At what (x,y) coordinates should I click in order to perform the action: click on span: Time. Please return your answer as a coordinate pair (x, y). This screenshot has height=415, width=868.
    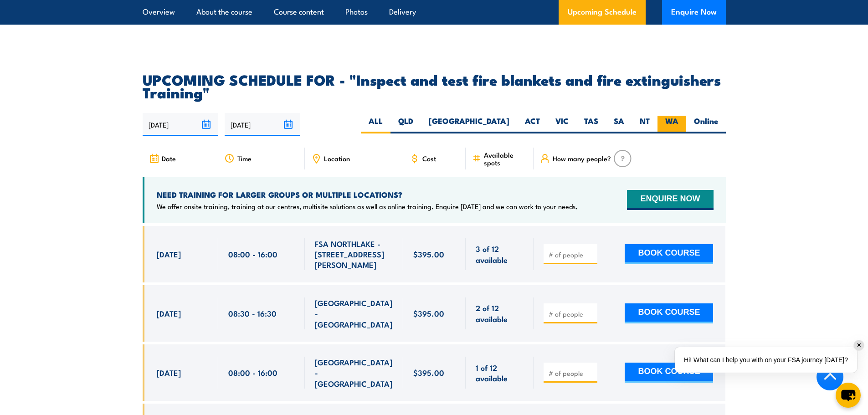
    Looking at the image, I should click on (244, 158).